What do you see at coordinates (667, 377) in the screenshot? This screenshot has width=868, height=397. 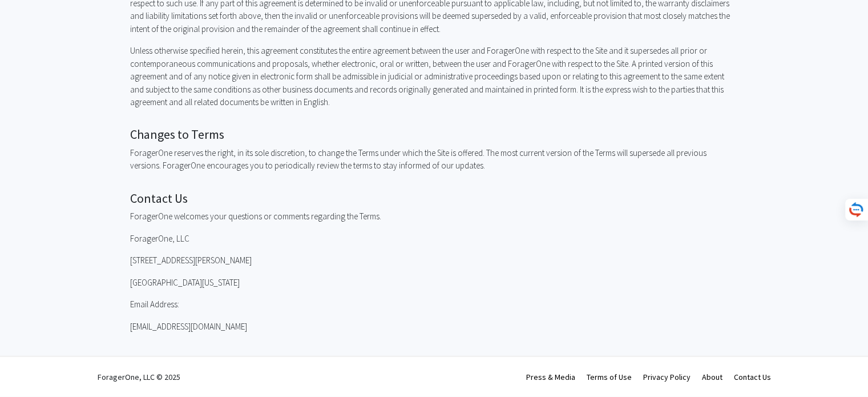 I see `a: Privacy Policy` at bounding box center [667, 377].